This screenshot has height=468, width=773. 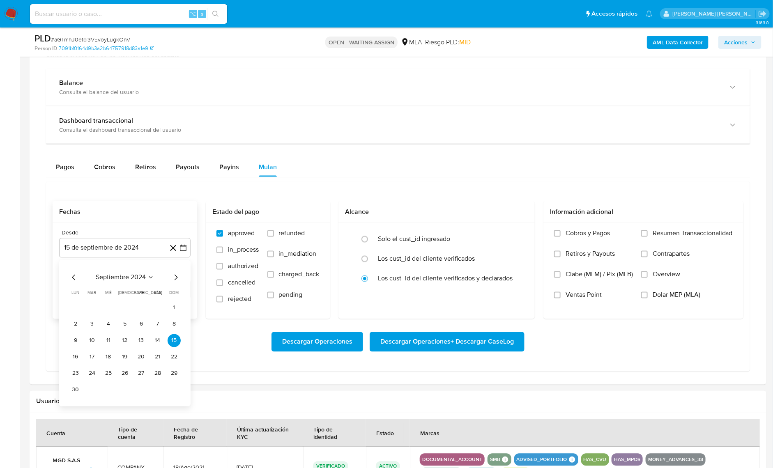 What do you see at coordinates (106, 48) in the screenshot?
I see `a: 7091bf0164d9b3a2b64757918d83a1e9` at bounding box center [106, 48].